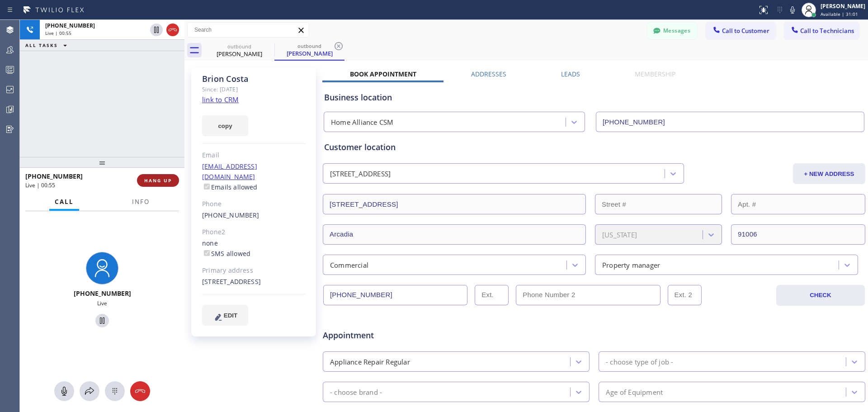 The width and height of the screenshot is (868, 412). What do you see at coordinates (489, 74) in the screenshot?
I see `label: Addresses` at bounding box center [489, 74].